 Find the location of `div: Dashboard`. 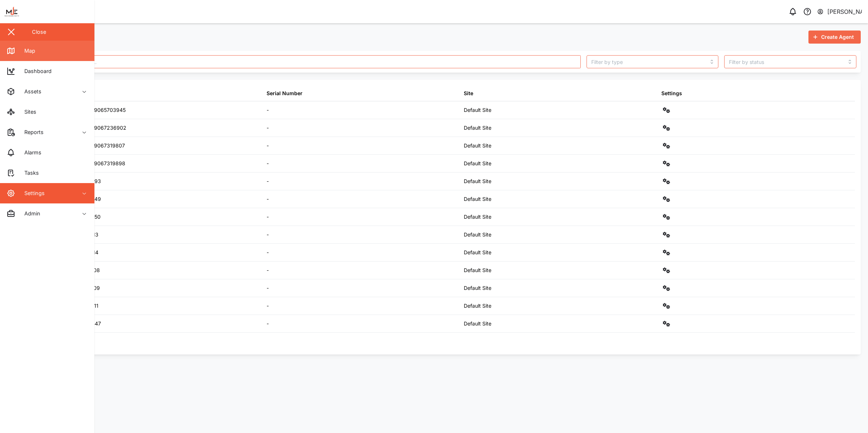

div: Dashboard is located at coordinates (35, 71).